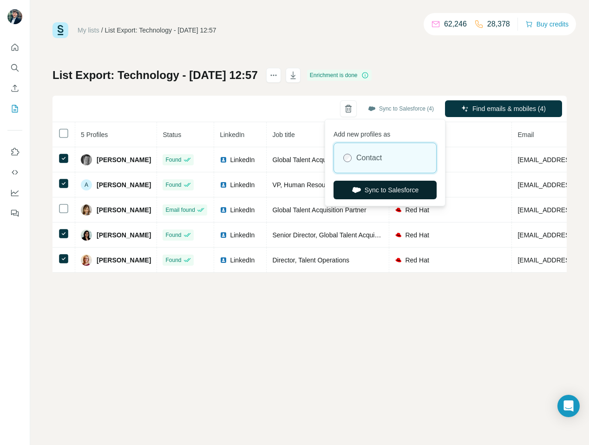  What do you see at coordinates (88, 30) in the screenshot?
I see `a: My lists` at bounding box center [88, 30].